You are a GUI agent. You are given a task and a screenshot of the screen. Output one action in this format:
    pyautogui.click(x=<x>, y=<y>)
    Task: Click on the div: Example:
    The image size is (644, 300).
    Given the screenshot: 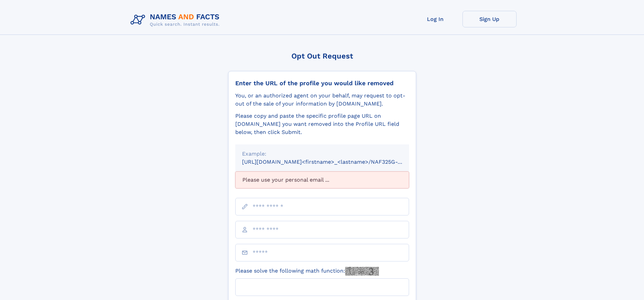 What is the action you would take?
    pyautogui.click(x=322, y=154)
    